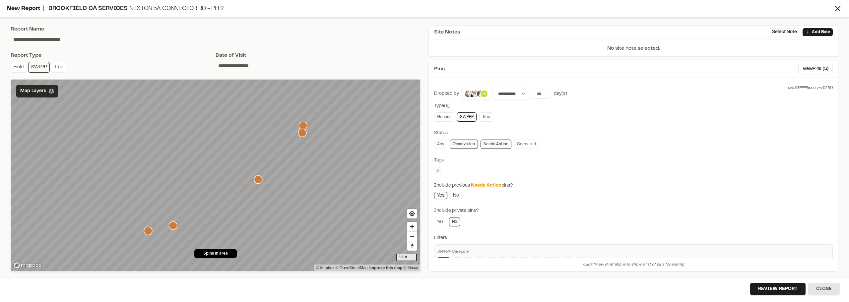 The width and height of the screenshot is (849, 302). I want to click on a: SWPPP, so click(467, 117).